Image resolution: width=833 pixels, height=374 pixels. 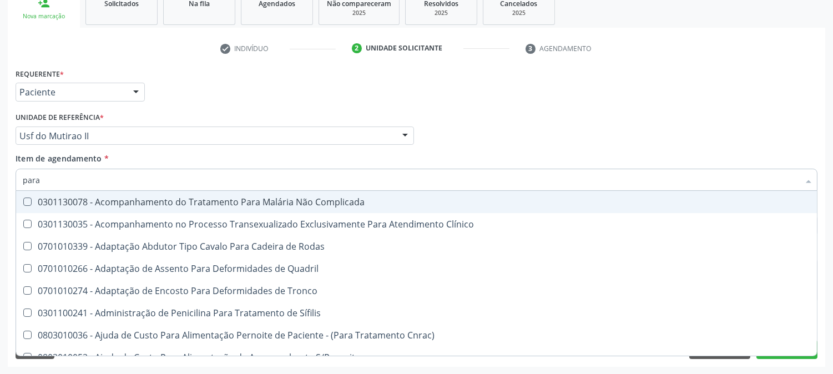 I want to click on input: Buscar por procedimentos, so click(x=411, y=180).